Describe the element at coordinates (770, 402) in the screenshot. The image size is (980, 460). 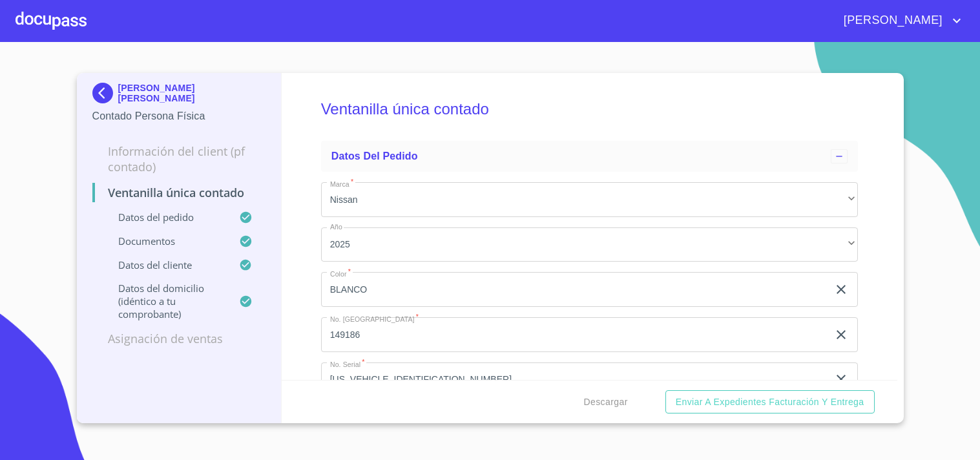
I see `button: Enviar a Expedientes Facturación y Entrega` at that location.